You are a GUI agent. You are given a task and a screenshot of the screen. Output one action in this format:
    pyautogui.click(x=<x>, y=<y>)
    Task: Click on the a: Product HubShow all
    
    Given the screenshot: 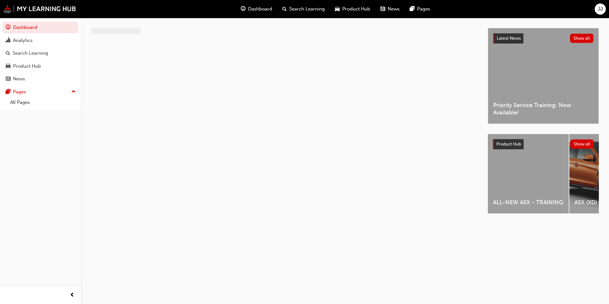 What is the action you would take?
    pyautogui.click(x=544, y=144)
    